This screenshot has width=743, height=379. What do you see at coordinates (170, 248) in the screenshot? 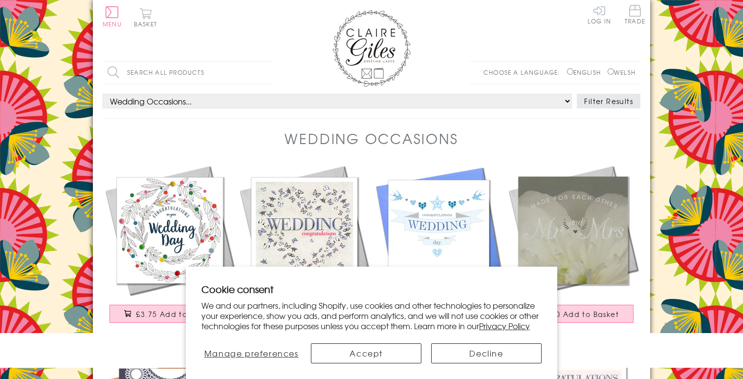
I see `a: Wedding Card, Flowers, Congratulations, Embellished with colourful pompoms £3.75 Add to Basket` at bounding box center [170, 248].